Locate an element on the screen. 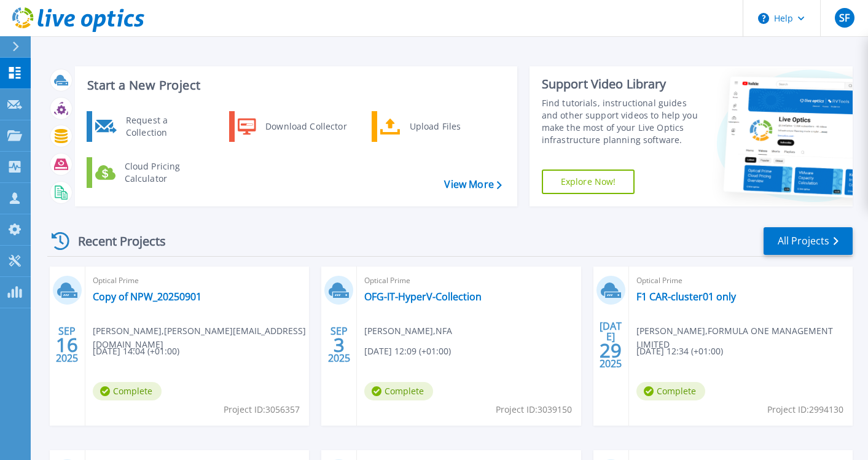  div: Support Video Library is located at coordinates (622, 84).